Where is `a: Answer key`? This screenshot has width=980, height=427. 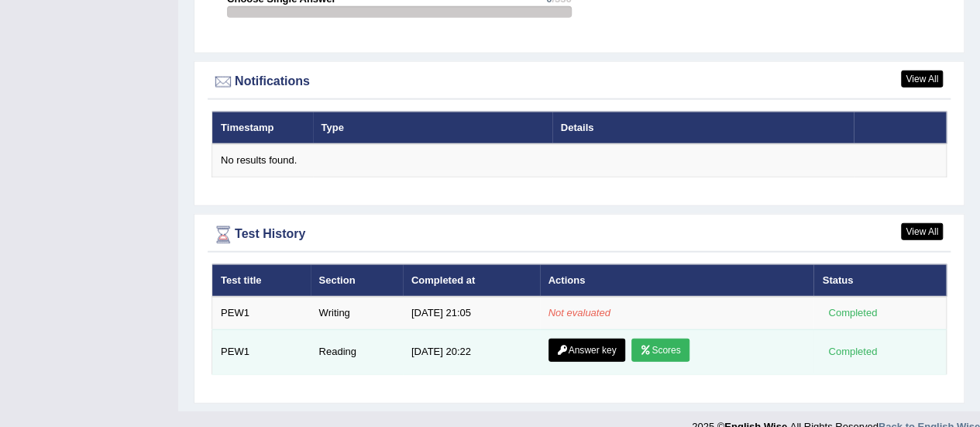 a: Answer key is located at coordinates (587, 351).